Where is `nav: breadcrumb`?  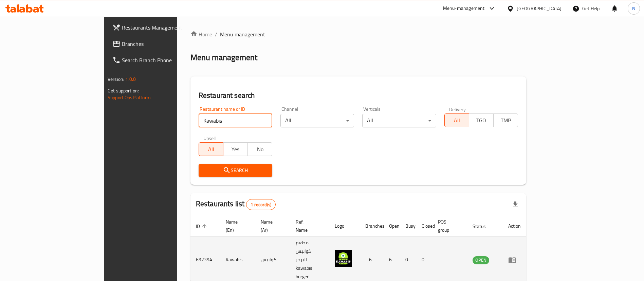
nav: breadcrumb is located at coordinates (358, 34).